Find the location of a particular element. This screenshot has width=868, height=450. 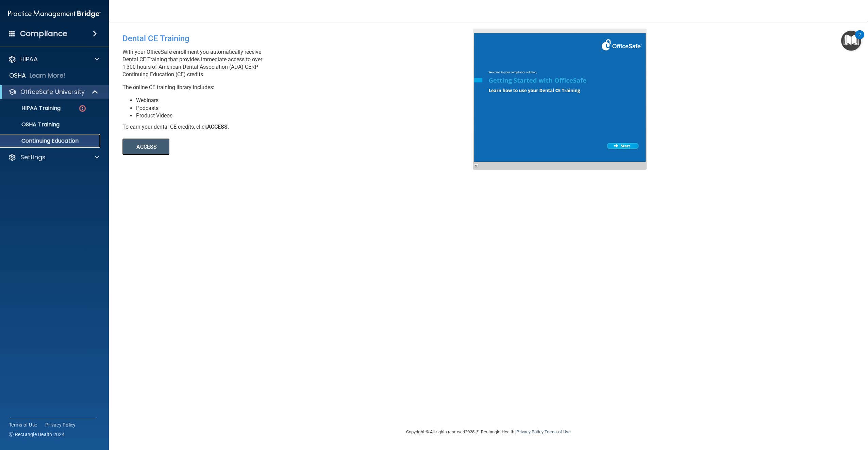

span: Ⓒ Rectangle Health 2024 is located at coordinates (37, 434).